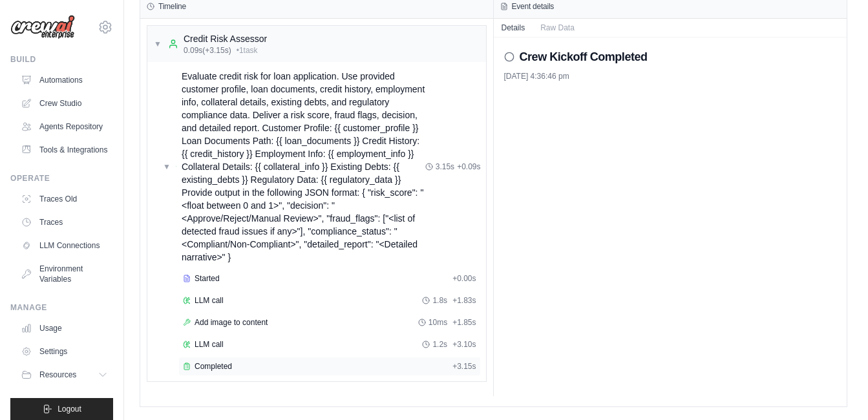 The height and width of the screenshot is (420, 868). Describe the element at coordinates (64, 127) in the screenshot. I see `a: Agents Repository` at that location.